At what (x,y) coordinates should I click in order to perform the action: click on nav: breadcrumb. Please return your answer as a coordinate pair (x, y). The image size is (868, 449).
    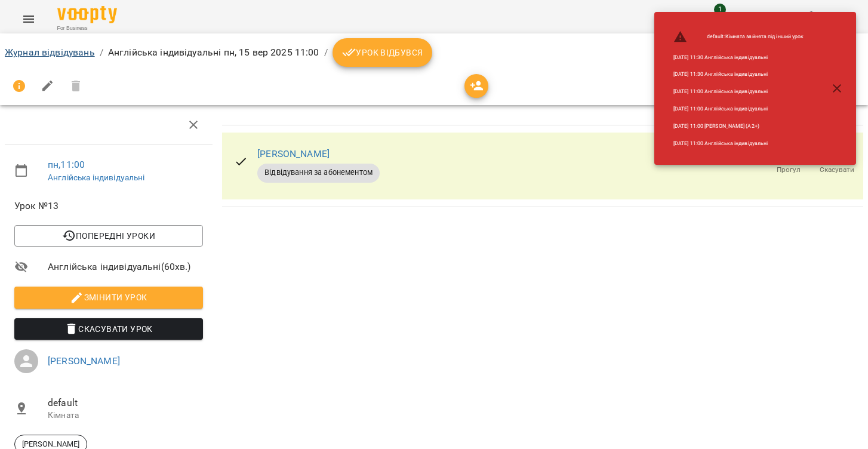
    Looking at the image, I should click on (434, 53).